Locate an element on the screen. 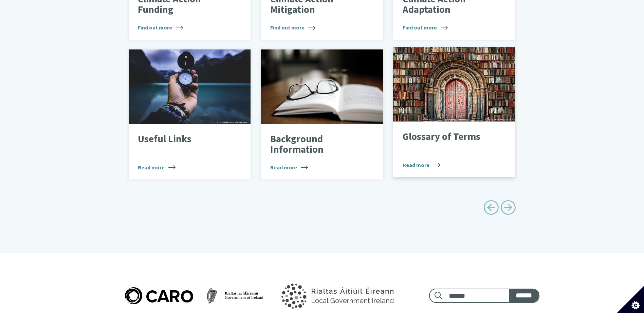  a: Next page is located at coordinates (509, 209).